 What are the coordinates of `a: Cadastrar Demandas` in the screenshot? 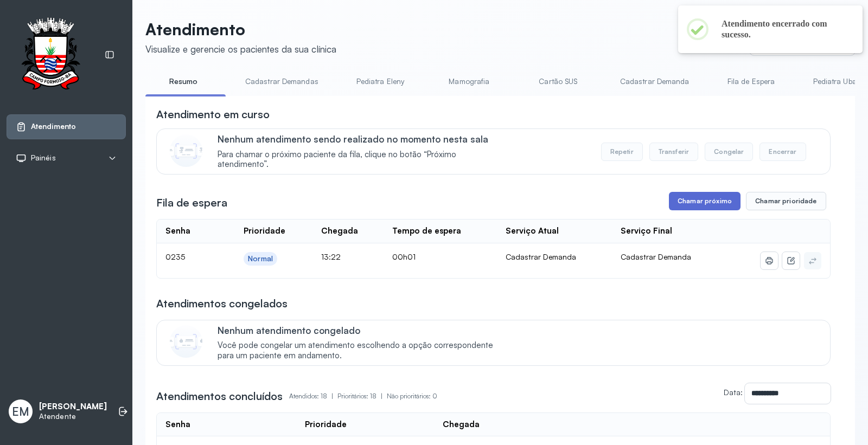 It's located at (282, 81).